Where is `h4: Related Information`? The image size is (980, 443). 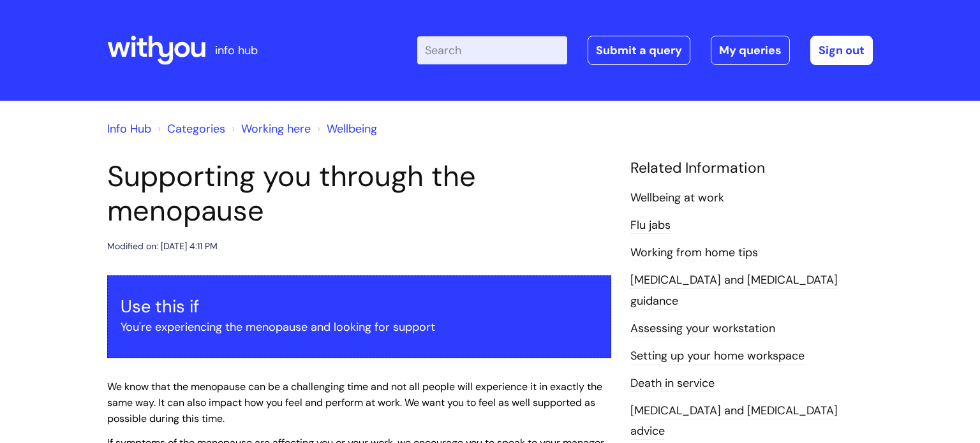
h4: Related Information is located at coordinates (752, 168).